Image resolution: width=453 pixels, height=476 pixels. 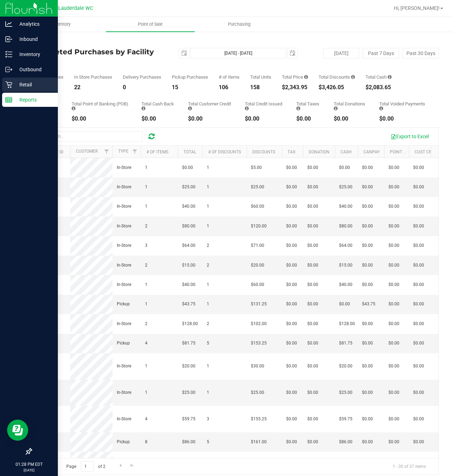 I want to click on span: $128.00, so click(x=190, y=324).